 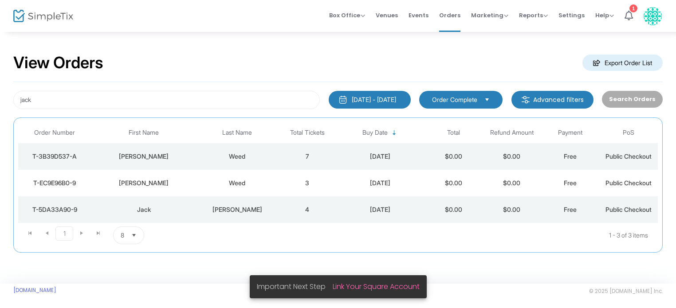 I want to click on span: Box Office, so click(x=347, y=15).